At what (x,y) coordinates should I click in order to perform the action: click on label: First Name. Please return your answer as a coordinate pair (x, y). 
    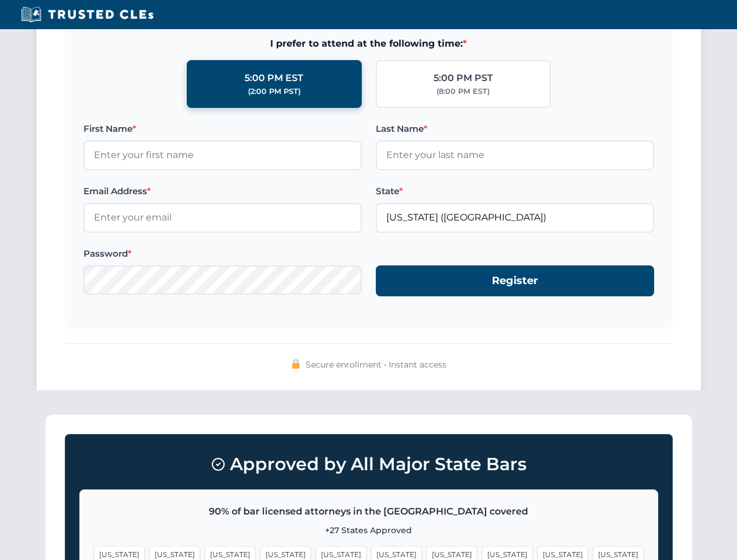
    Looking at the image, I should click on (222, 129).